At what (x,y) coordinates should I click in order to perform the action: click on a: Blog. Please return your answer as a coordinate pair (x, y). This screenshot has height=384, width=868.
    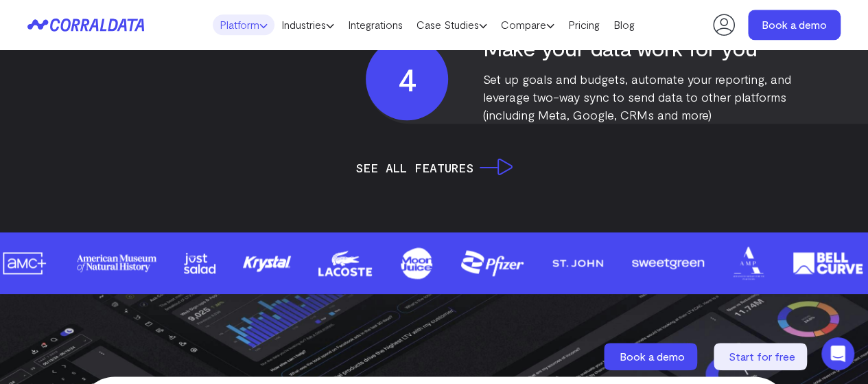
    Looking at the image, I should click on (624, 25).